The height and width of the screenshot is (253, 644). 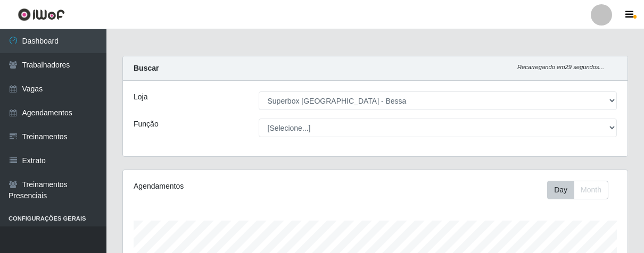 I want to click on button: Month, so click(x=591, y=190).